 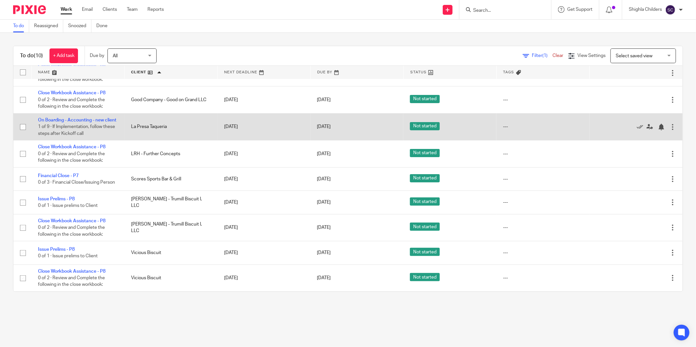 I want to click on span: Tags, so click(x=509, y=72).